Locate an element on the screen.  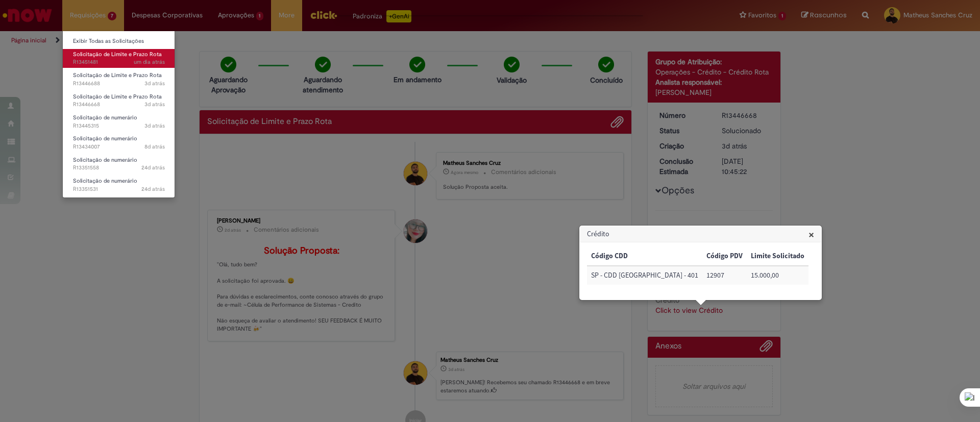
th: Limite Solicitado is located at coordinates (777, 256).